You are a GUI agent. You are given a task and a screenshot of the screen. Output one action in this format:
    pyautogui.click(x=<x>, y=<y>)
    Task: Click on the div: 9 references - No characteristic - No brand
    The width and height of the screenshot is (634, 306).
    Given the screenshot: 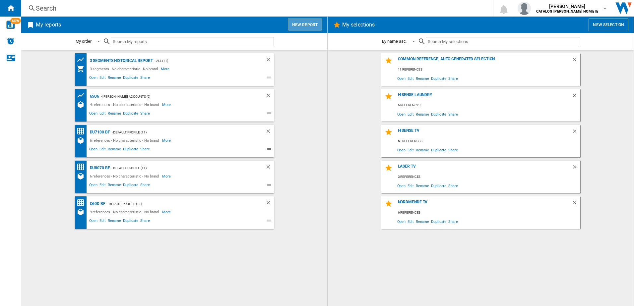 What is the action you would take?
    pyautogui.click(x=125, y=212)
    